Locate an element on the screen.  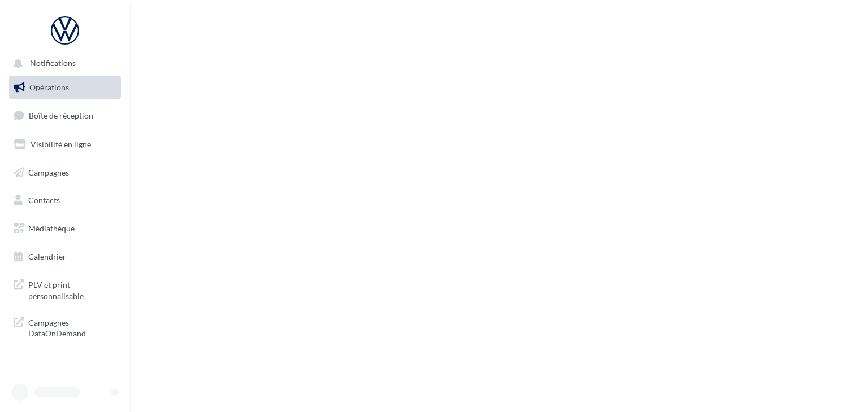
span: Campagnes DataOnDemand is located at coordinates (72, 327).